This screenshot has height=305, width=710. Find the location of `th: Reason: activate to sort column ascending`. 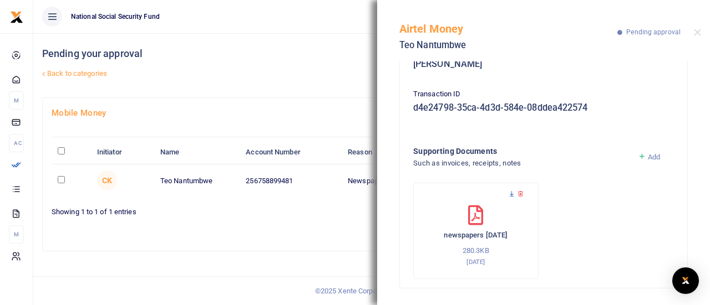

th: Reason: activate to sort column ascending is located at coordinates (404, 152).